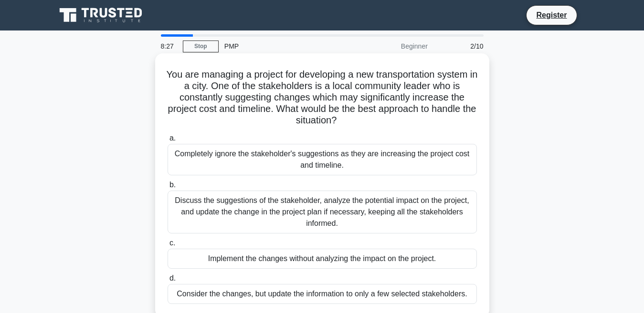  I want to click on div: 2/10, so click(462, 47).